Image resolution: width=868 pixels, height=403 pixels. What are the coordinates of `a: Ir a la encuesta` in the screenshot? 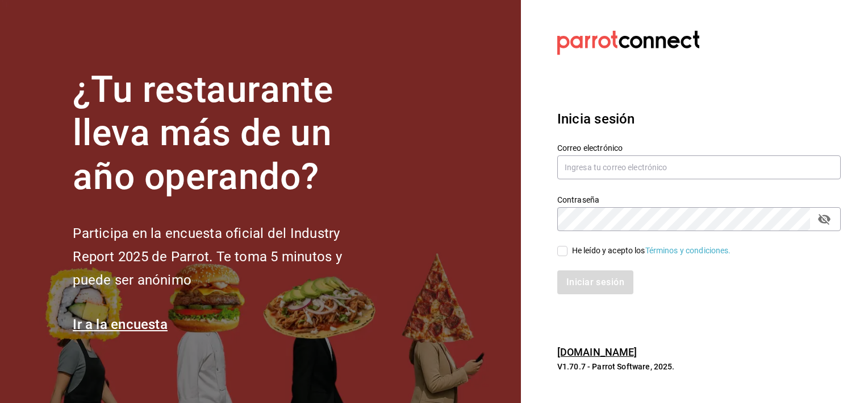 It's located at (120, 324).